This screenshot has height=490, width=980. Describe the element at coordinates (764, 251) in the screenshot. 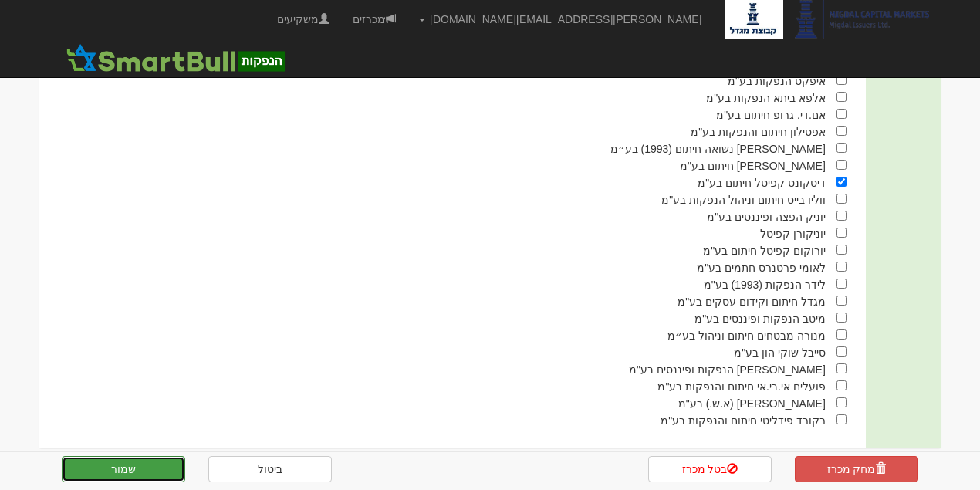

I see `span: יורוקום קפיטל חיתום בע"מ` at that location.